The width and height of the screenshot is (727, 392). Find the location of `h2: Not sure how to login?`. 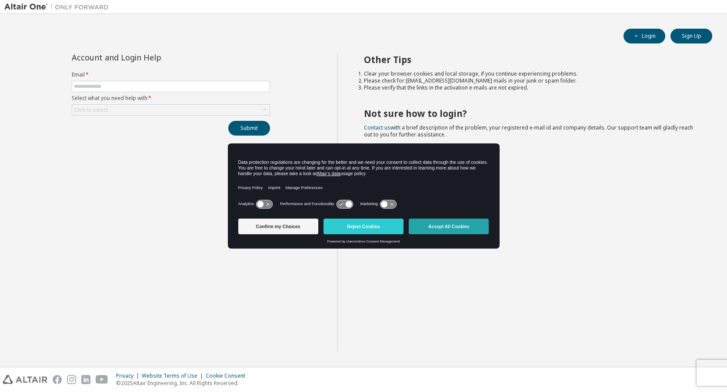

h2: Not sure how to login? is located at coordinates (531, 114).